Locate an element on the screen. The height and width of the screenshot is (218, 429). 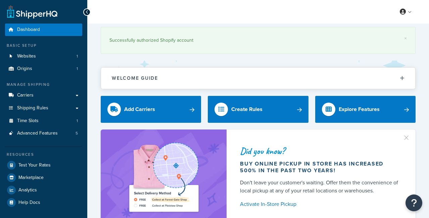
a: Time Slots1 is located at coordinates (44, 121).